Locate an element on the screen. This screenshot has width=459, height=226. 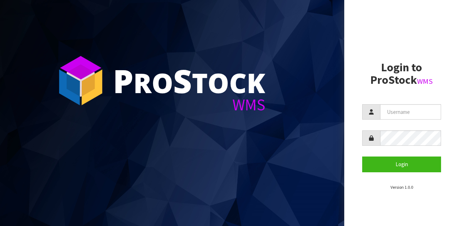
div: ro tock is located at coordinates (189, 81).